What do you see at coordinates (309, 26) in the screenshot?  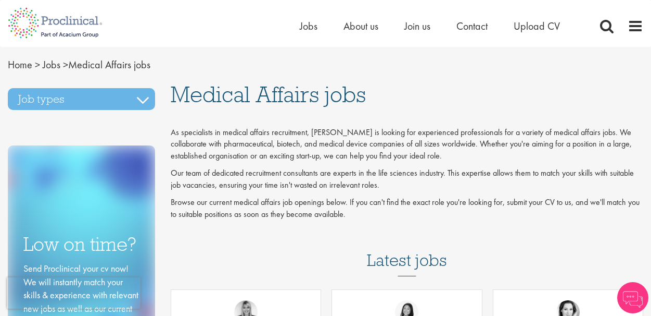 I see `span: Jobs` at bounding box center [309, 26].